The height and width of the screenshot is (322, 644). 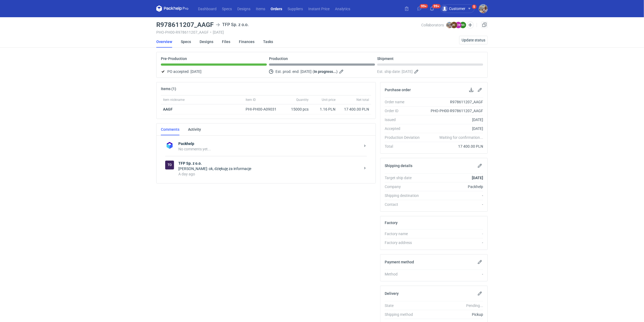 I want to click on div: Est. ship date:, so click(x=430, y=71).